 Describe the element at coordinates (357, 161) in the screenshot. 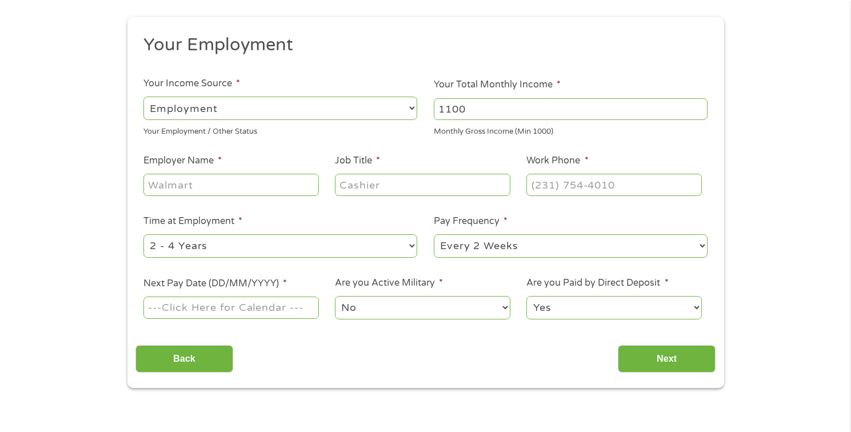

I see `label: Job Title` at that location.